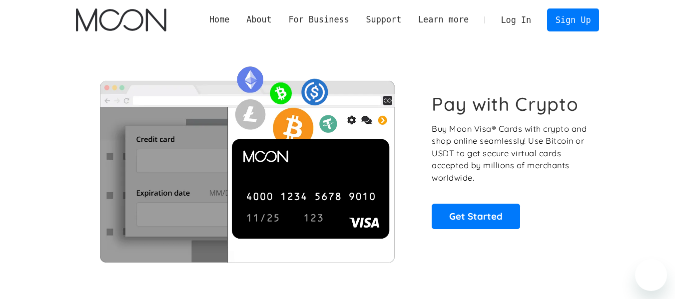  I want to click on a: home, so click(121, 20).